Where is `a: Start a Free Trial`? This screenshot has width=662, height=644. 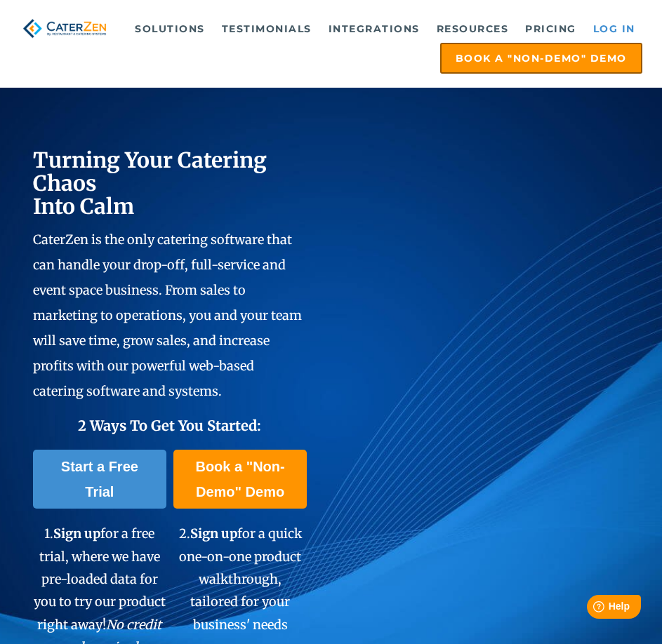 a: Start a Free Trial is located at coordinates (99, 480).